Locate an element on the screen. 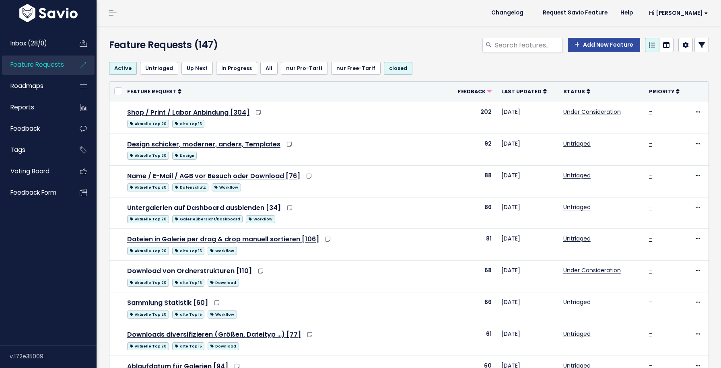 Image resolution: width=721 pixels, height=368 pixels. img: logo-white.9d6f32f41409.svg is located at coordinates (48, 13).